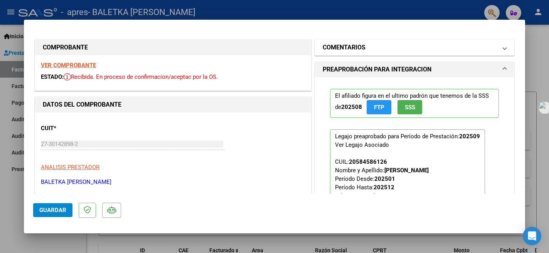 This screenshot has height=253, width=549. I want to click on span: FTP, so click(379, 107).